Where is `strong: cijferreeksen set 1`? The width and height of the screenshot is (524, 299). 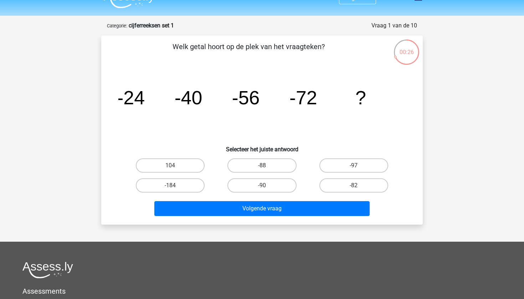 strong: cijferreeksen set 1 is located at coordinates (151, 25).